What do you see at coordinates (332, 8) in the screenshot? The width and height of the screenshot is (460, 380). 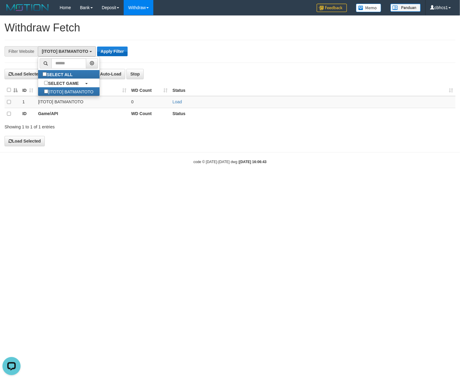 I see `img: Feedback.jpg` at bounding box center [332, 8].